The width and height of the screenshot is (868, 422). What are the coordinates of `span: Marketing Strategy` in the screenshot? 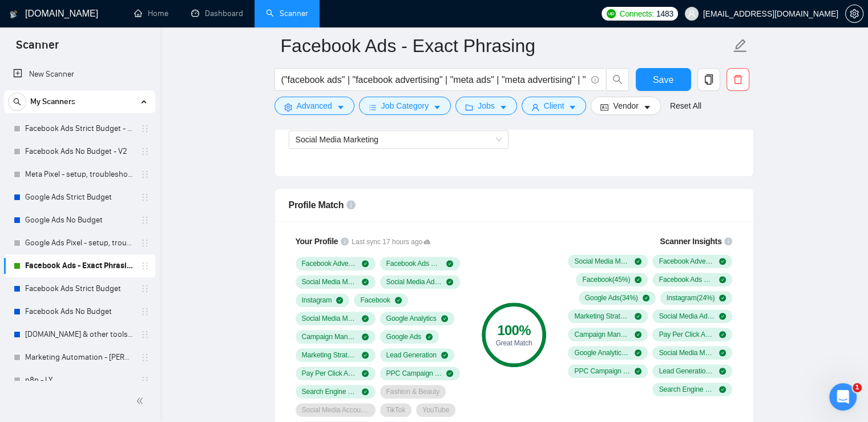 It's located at (330, 354).